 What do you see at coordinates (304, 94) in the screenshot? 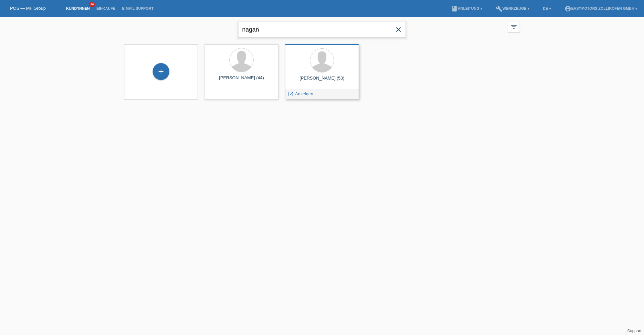
I see `span: Anzeigen` at bounding box center [304, 94].